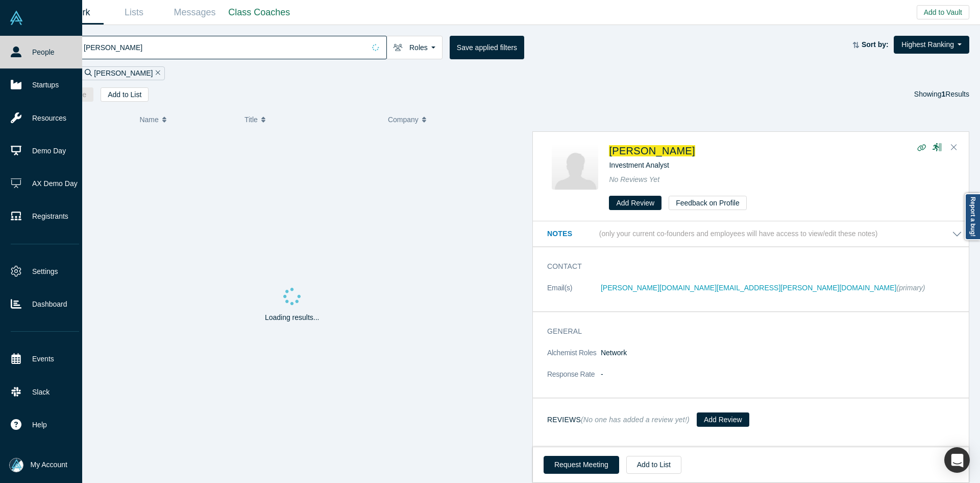 This screenshot has height=483, width=980. What do you see at coordinates (186, 120) in the screenshot?
I see `button: Name` at bounding box center [186, 120].